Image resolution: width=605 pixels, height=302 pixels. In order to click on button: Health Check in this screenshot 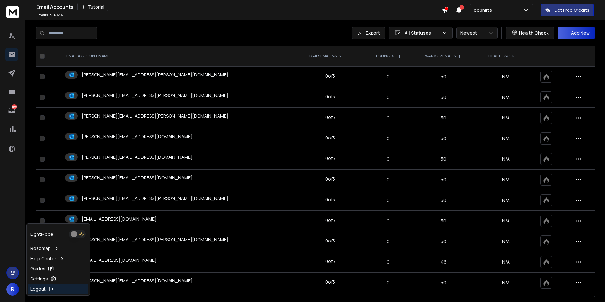, I will do `click(529, 33)`.